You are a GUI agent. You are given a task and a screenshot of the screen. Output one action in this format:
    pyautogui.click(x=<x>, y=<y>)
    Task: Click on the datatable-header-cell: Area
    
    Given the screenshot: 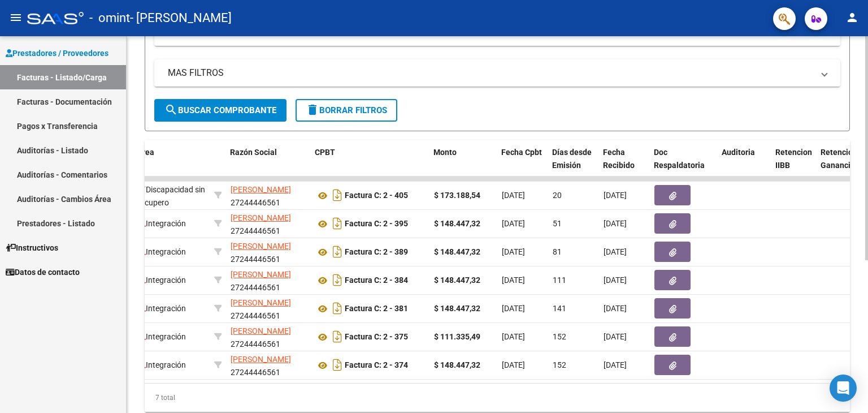 What is the action you would take?
    pyautogui.click(x=171, y=165)
    